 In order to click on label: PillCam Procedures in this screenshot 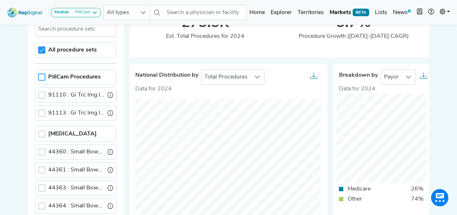, I will do `click(74, 77)`.